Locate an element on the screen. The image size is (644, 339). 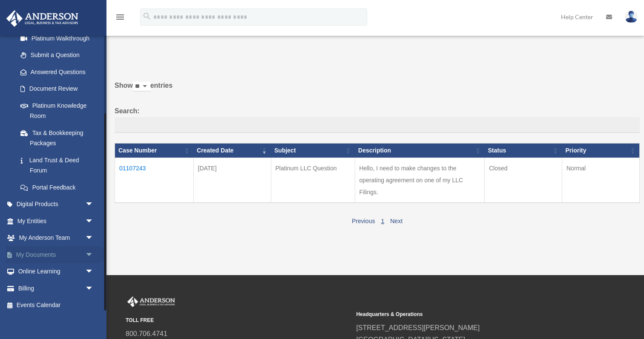
td: 01107243 is located at coordinates (154, 180).